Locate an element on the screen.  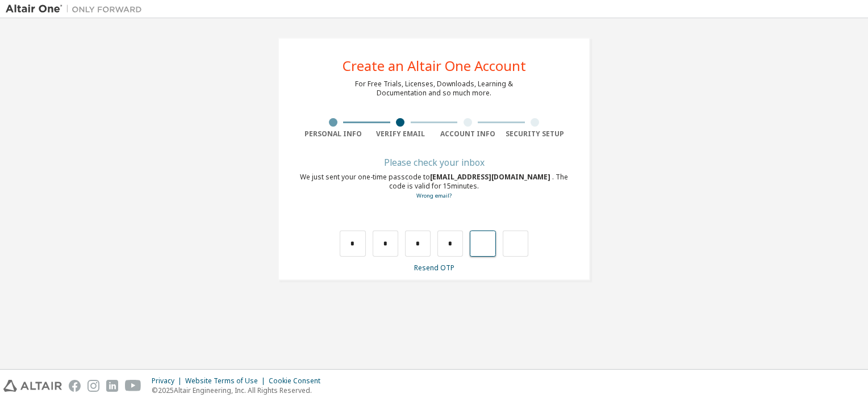
img: instagram.svg is located at coordinates (93, 385).